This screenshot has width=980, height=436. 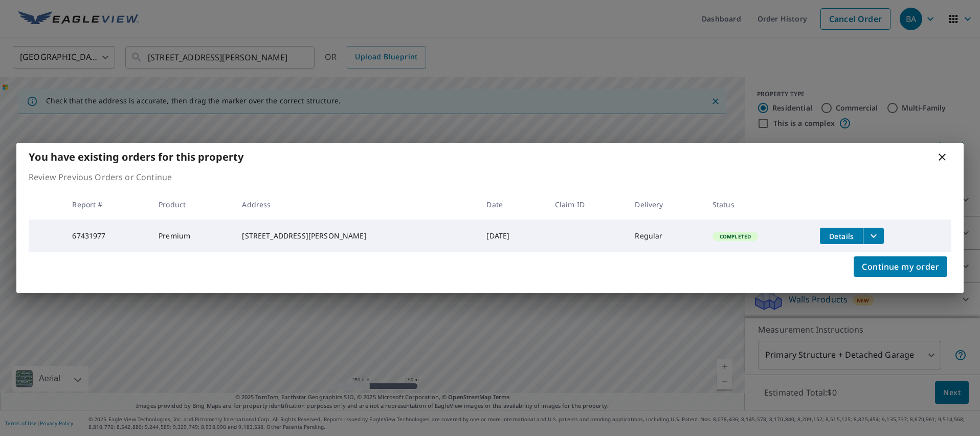 I want to click on span: Completed, so click(x=735, y=236).